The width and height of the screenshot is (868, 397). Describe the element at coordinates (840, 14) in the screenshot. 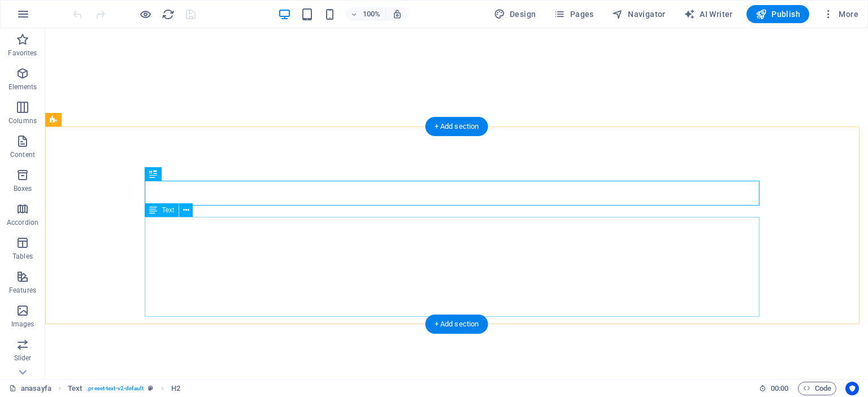

I see `button: More` at that location.